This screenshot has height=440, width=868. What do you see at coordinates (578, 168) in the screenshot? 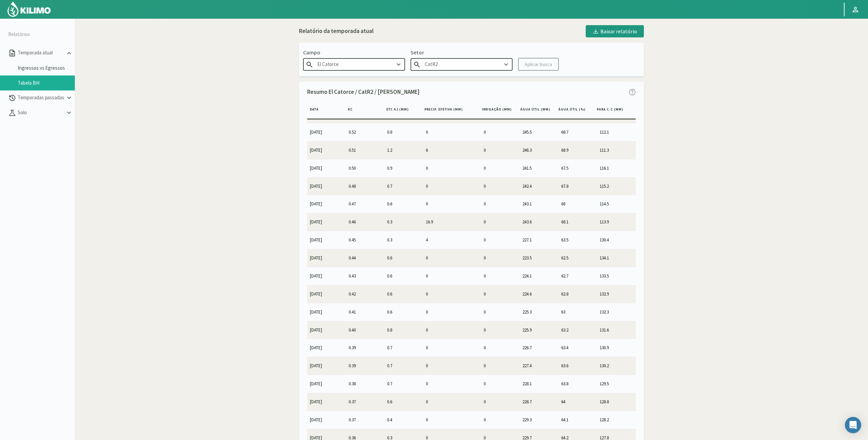
I see `td: 67.5` at bounding box center [578, 168].